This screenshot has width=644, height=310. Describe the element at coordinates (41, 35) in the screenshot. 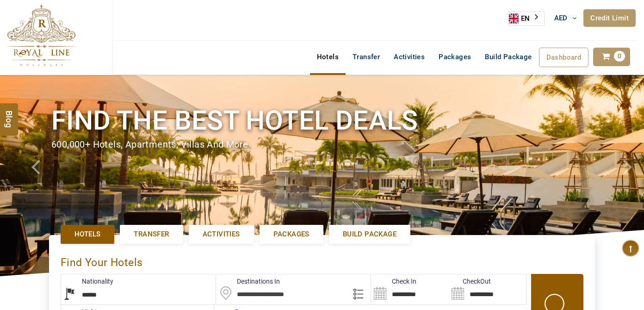

I see `img: The Royal Line Holidays` at that location.